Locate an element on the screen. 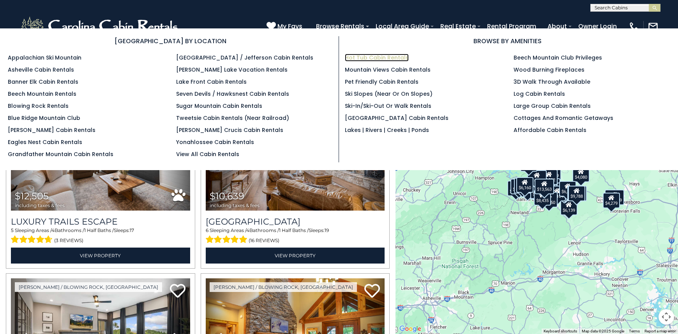 This screenshot has height=334, width=678. a: Blowing Rock Rentals is located at coordinates (38, 106).